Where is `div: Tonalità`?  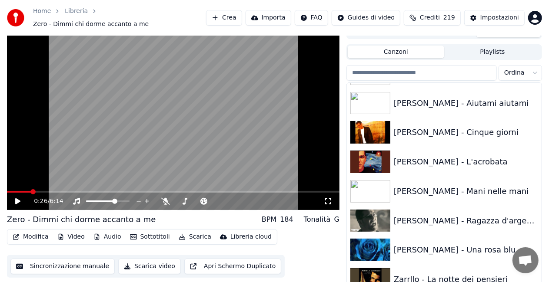
div: Tonalità is located at coordinates (317, 220).